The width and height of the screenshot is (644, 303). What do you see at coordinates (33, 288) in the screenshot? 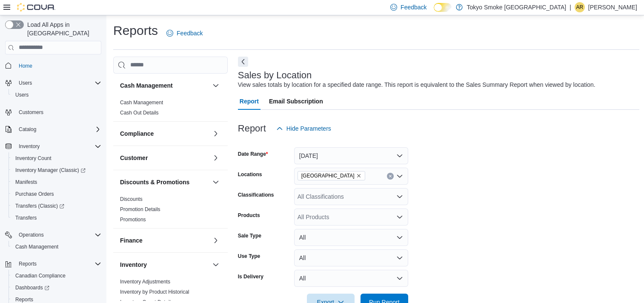
I see `span: Dashboards` at bounding box center [33, 288].